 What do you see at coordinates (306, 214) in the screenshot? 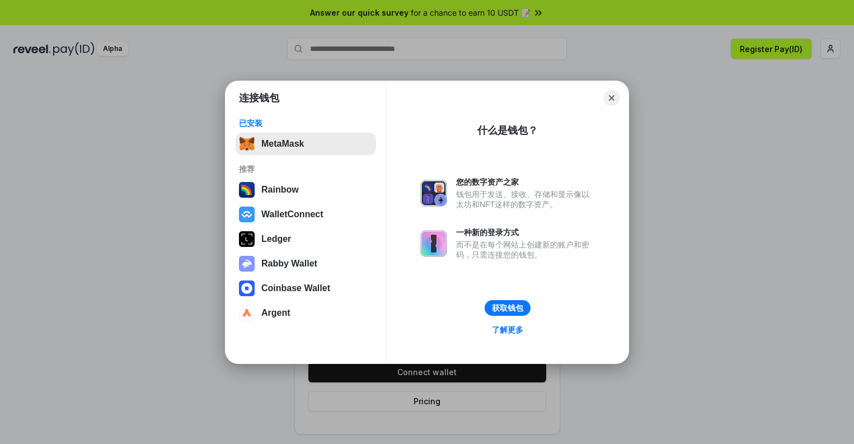
I see `button: WalletConnect` at bounding box center [306, 214].